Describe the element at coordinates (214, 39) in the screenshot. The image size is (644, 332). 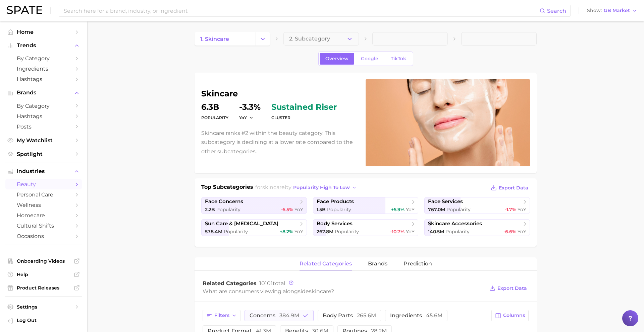
I see `span: 1. skincare` at that location.